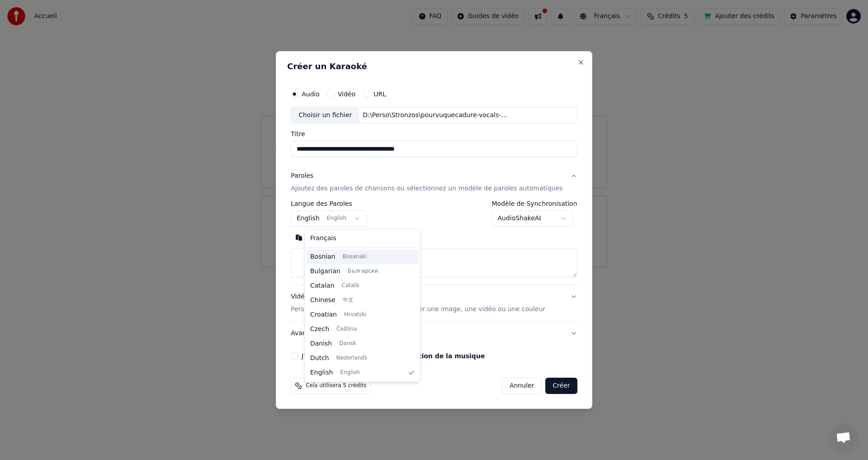 The image size is (868, 460). Describe the element at coordinates (356, 315) in the screenshot. I see `span: Hrvatski` at that location.